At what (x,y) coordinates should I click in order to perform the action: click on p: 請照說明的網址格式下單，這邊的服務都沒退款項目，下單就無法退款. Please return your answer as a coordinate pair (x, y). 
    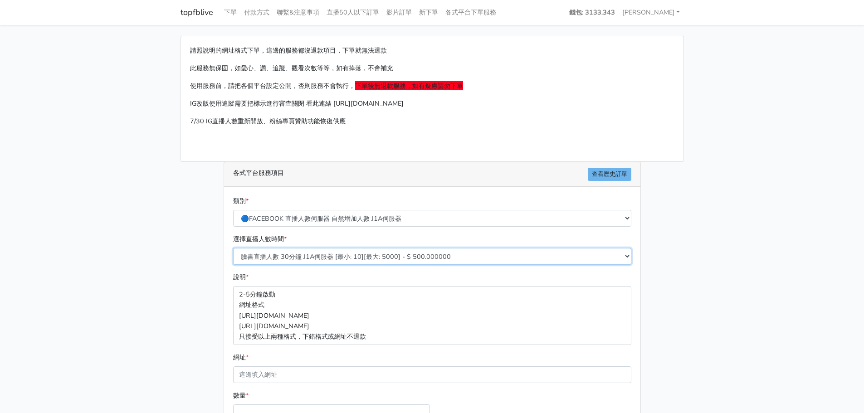
    Looking at the image, I should click on (432, 50).